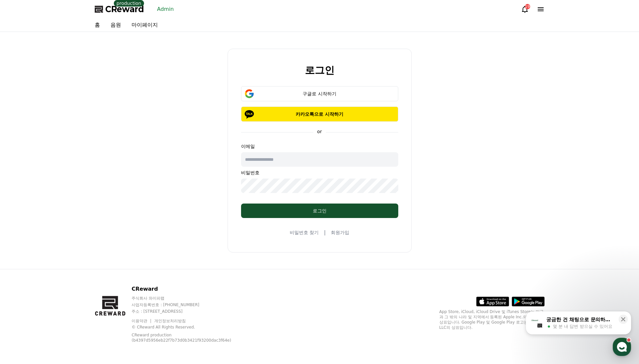 The height and width of the screenshot is (364, 639). Describe the element at coordinates (320, 211) in the screenshot. I see `button: 로그인` at that location.